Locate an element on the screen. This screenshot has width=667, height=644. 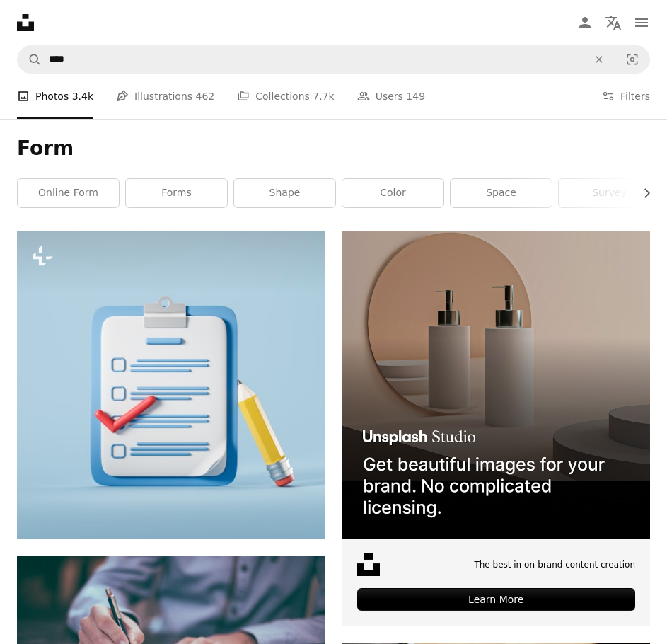
span: 462 is located at coordinates (206, 97).